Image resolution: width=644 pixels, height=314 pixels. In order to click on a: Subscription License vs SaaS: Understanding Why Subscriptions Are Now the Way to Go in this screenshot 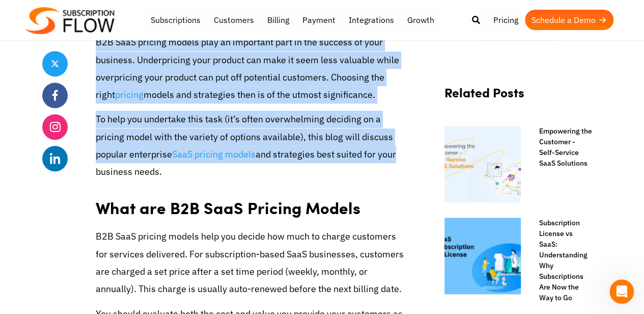, I will do `click(561, 260)`.